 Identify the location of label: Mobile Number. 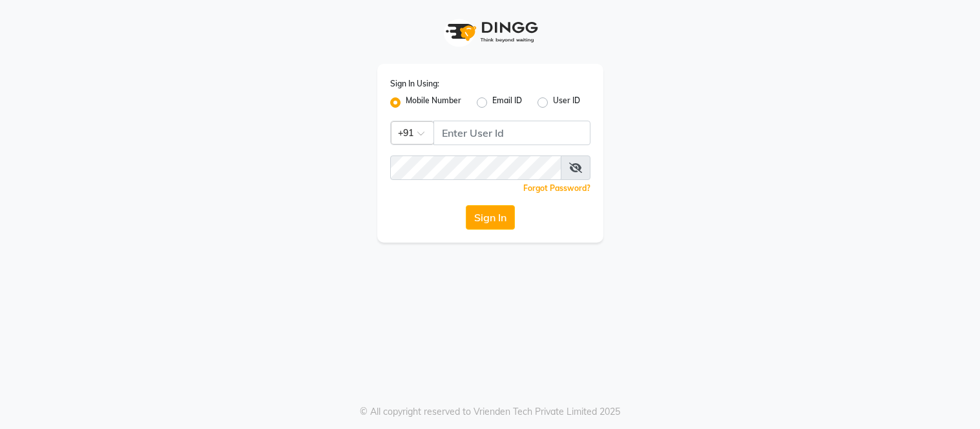
(433, 103).